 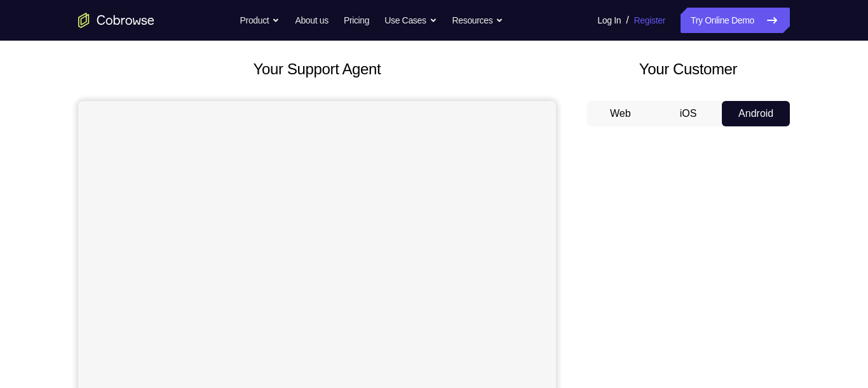 What do you see at coordinates (317, 70) in the screenshot?
I see `h2: Your Support Agent` at bounding box center [317, 70].